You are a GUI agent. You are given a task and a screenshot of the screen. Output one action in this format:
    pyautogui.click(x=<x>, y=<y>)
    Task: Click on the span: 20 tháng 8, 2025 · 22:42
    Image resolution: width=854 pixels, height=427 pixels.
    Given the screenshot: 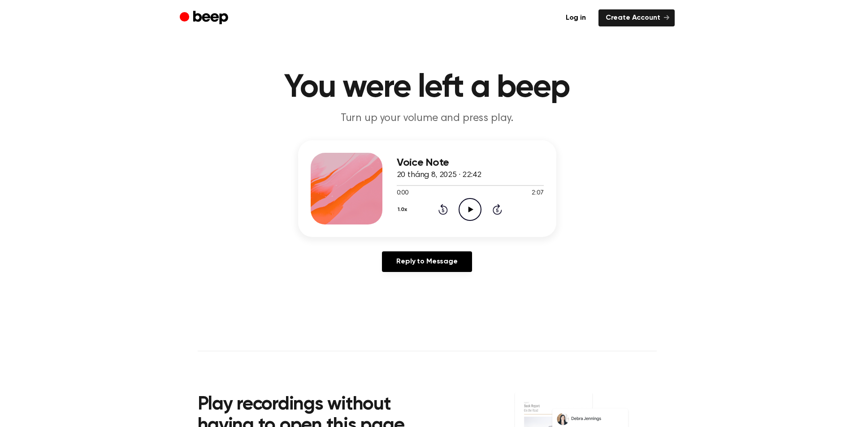 What is the action you would take?
    pyautogui.click(x=439, y=175)
    